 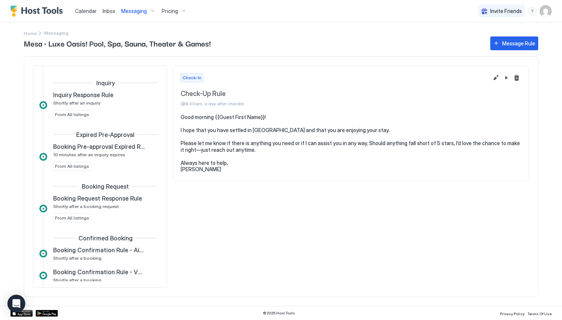 I want to click on span: 10 minutes after an inquiry expires, so click(x=89, y=154).